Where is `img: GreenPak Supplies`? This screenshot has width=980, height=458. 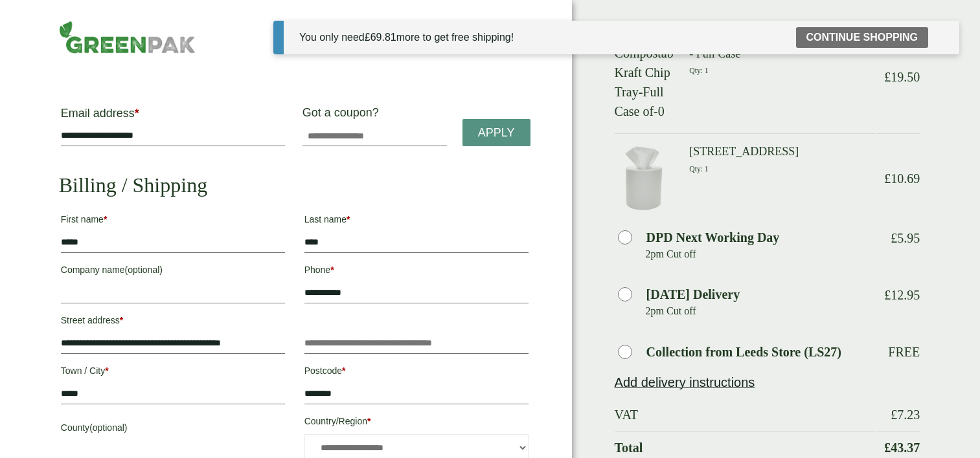 img: GreenPak Supplies is located at coordinates (127, 36).